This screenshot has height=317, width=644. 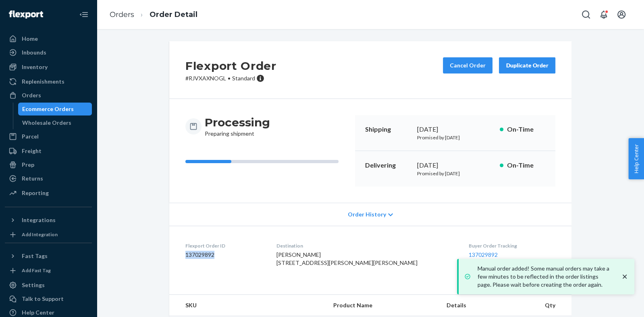 I want to click on button: Help Center, so click(x=636, y=158).